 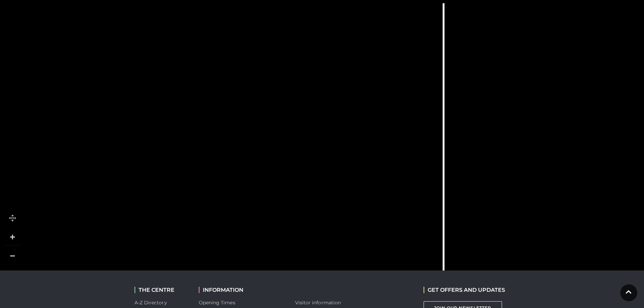 I want to click on h2: THE CENTRE, so click(x=162, y=290).